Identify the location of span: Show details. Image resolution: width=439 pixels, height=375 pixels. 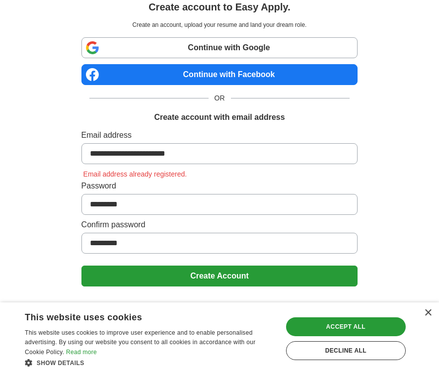
(61, 363).